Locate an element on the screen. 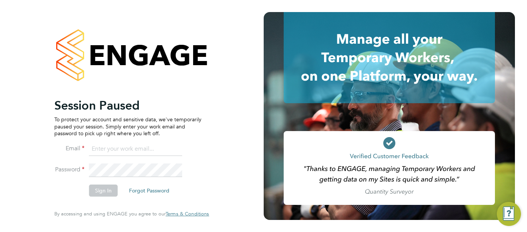 This screenshot has height=232, width=527. span: By accessing and using ENGAGE you agree to our is located at coordinates (132, 214).